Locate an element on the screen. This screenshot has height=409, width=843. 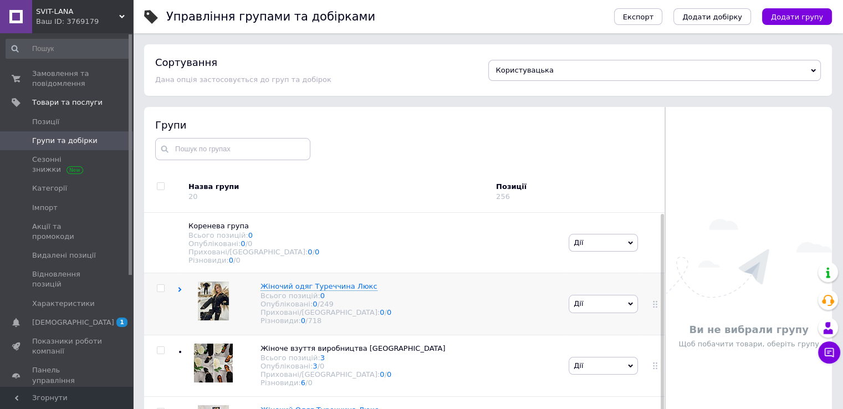
span: Коренева група is located at coordinates (218, 226).